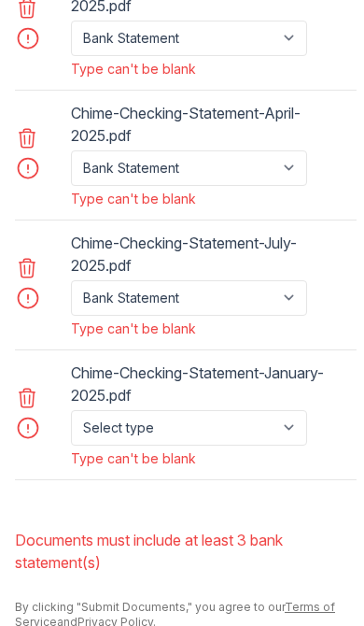 The image size is (364, 626). Describe the element at coordinates (211, 125) in the screenshot. I see `div: Chime-Checking-Statement-April-2025.pdf` at that location.